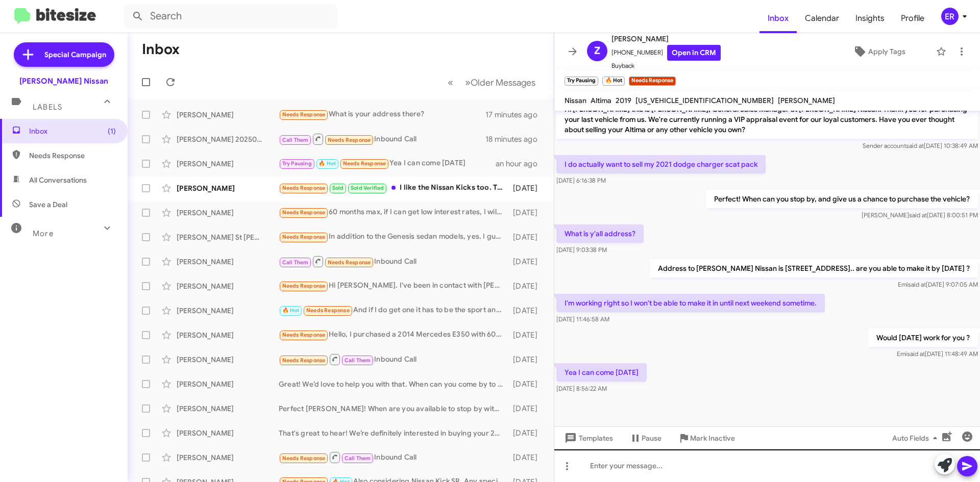  I want to click on div: I like the Nissan Kicks too. The only thing holding me back is I owe about $6000 on my 2020 Chevy..., so click(393, 188).